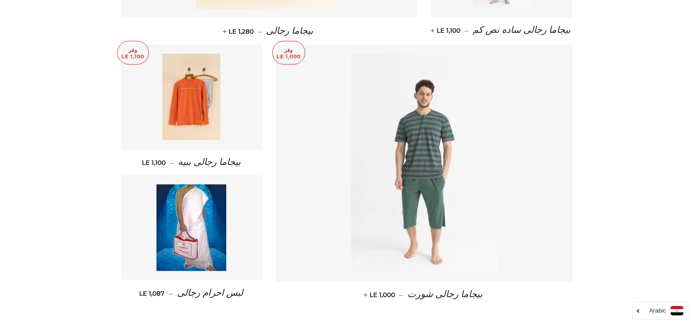  Describe the element at coordinates (152, 293) in the screenshot. I see `span: LE 1,087` at that location.